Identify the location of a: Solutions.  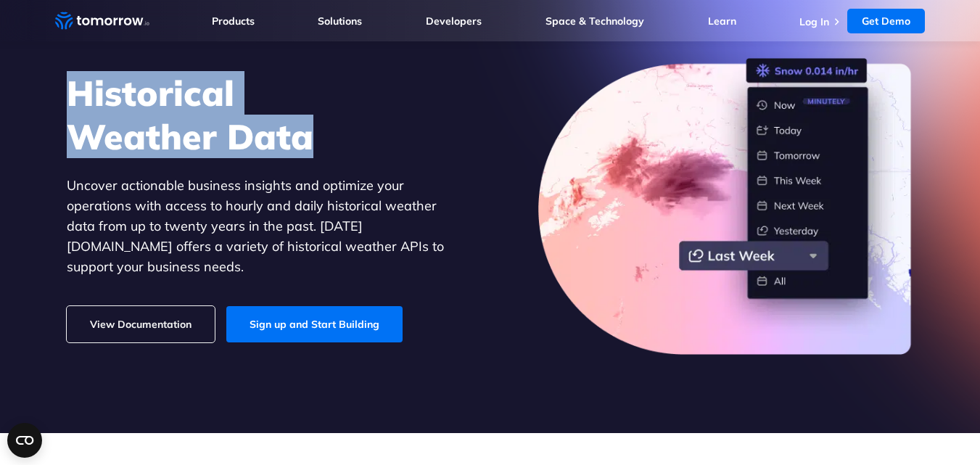
(339, 21).